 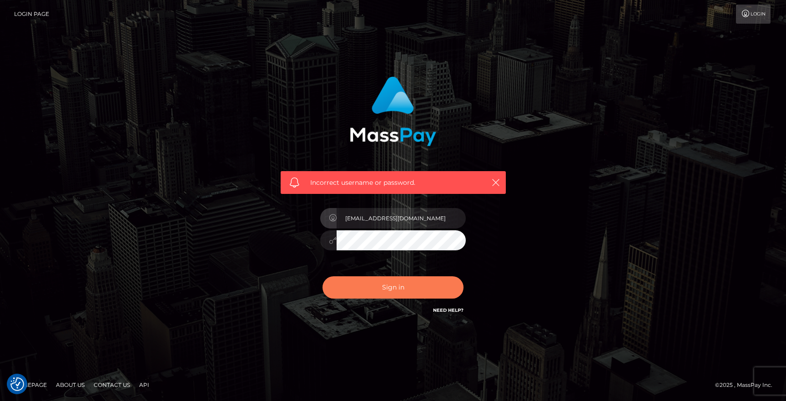 I want to click on button: Sign in, so click(x=393, y=287).